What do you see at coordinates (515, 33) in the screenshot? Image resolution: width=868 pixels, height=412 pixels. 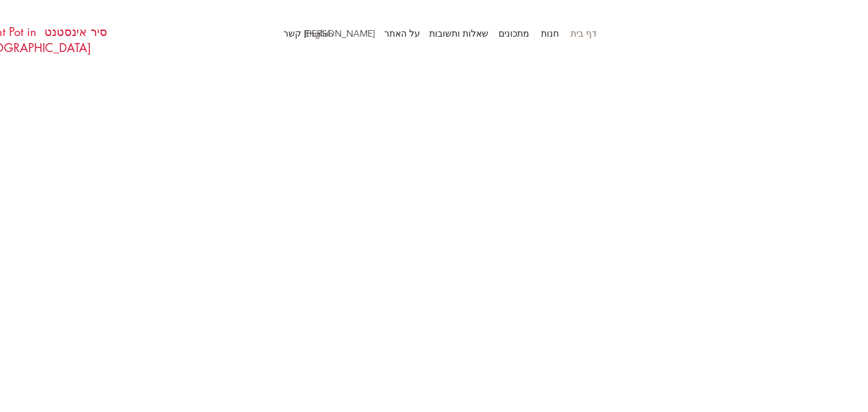 I see `a: מתכונים` at bounding box center [515, 33].